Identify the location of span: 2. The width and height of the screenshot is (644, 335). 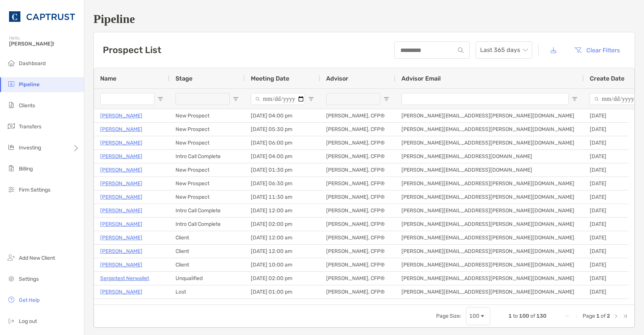
(608, 316).